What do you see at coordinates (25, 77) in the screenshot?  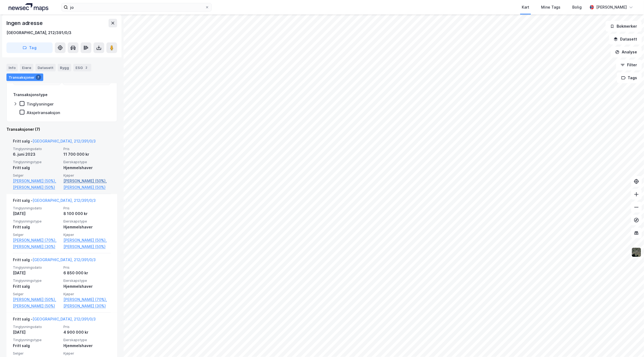 I see `div: Transaksjoner` at bounding box center [25, 77].